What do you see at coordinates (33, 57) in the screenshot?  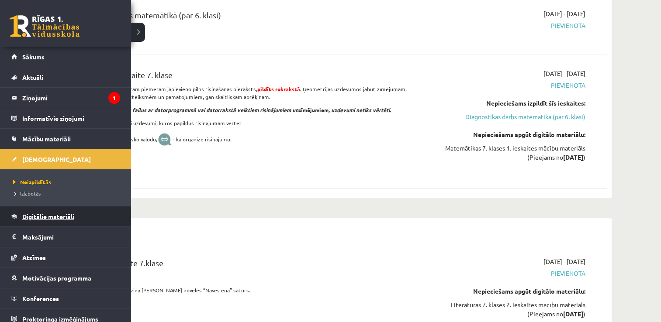 I see `span: Sākums` at bounding box center [33, 57].